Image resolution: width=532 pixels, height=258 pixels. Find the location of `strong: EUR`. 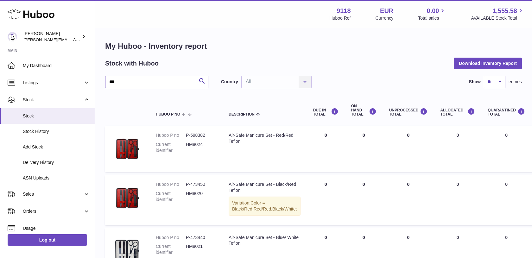

strong: EUR is located at coordinates (387, 11).